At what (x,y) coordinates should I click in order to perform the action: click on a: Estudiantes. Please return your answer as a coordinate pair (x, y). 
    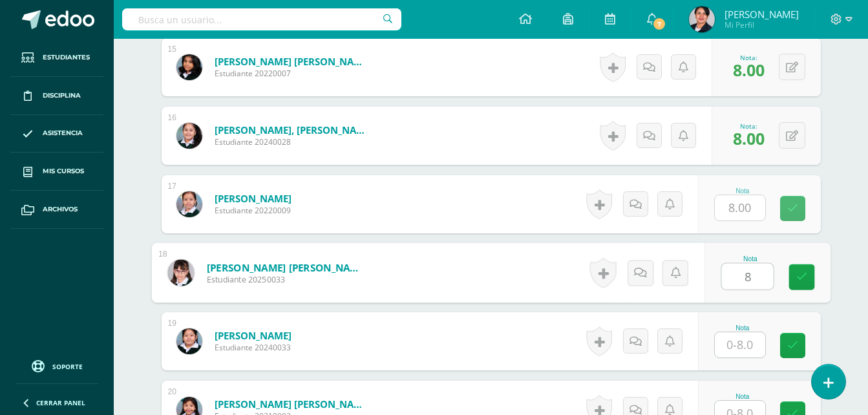
    Looking at the image, I should click on (57, 58).